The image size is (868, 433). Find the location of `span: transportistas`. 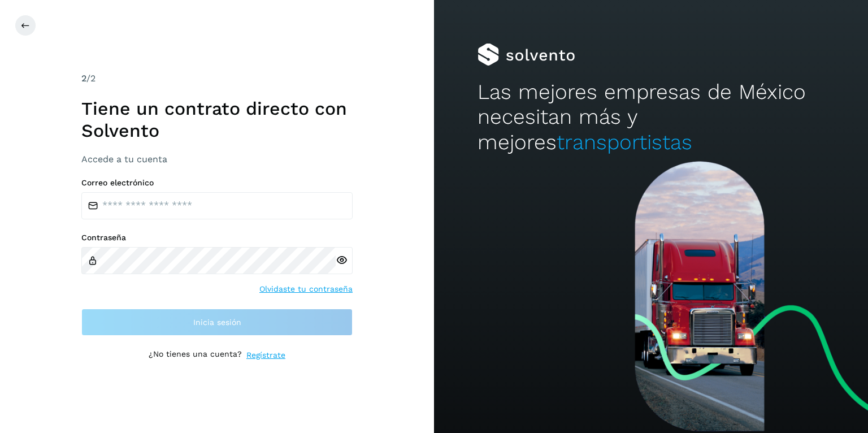

span: transportistas is located at coordinates (624, 142).